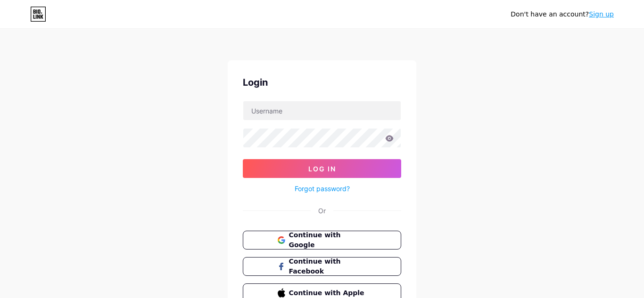 This screenshot has height=298, width=644. Describe the element at coordinates (322, 240) in the screenshot. I see `button: Continue with Google` at that location.